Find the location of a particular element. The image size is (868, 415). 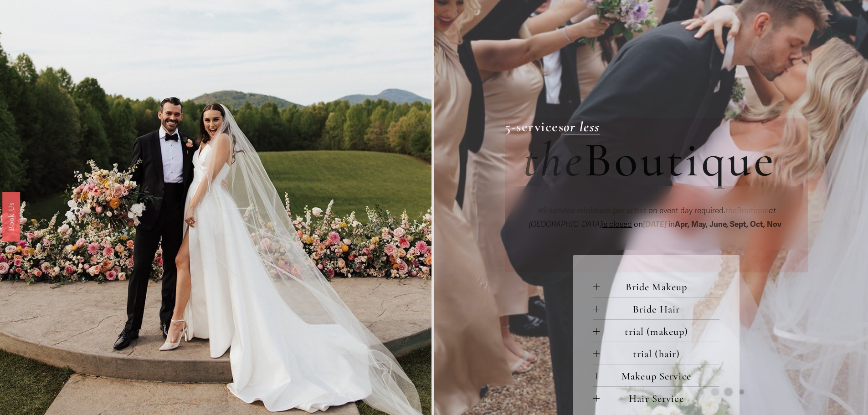

span: Bride Hair is located at coordinates (659, 309).